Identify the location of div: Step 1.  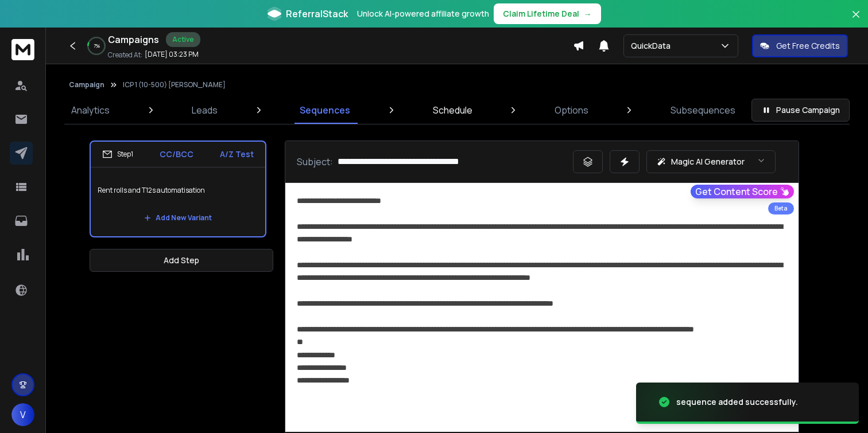
(118, 154).